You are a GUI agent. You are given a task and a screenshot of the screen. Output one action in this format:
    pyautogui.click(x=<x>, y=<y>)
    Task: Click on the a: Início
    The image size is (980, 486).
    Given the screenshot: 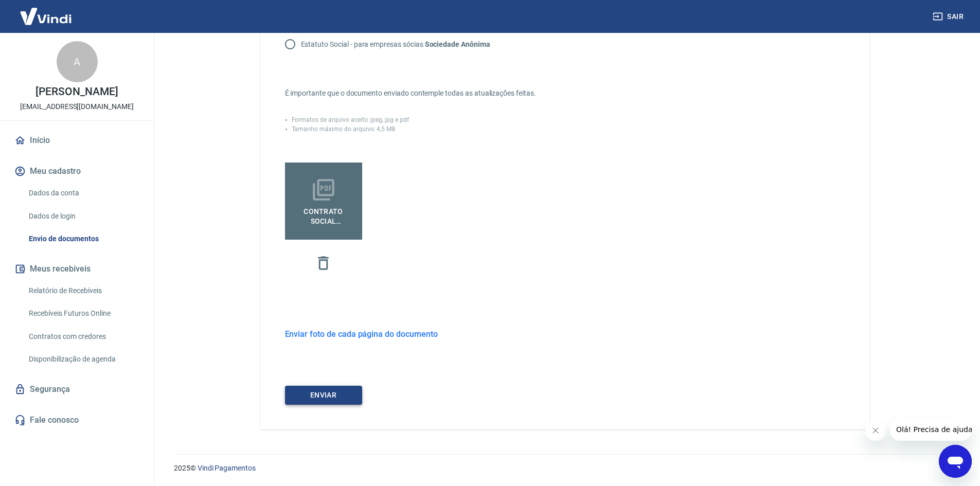 What is the action you would take?
    pyautogui.click(x=77, y=140)
    